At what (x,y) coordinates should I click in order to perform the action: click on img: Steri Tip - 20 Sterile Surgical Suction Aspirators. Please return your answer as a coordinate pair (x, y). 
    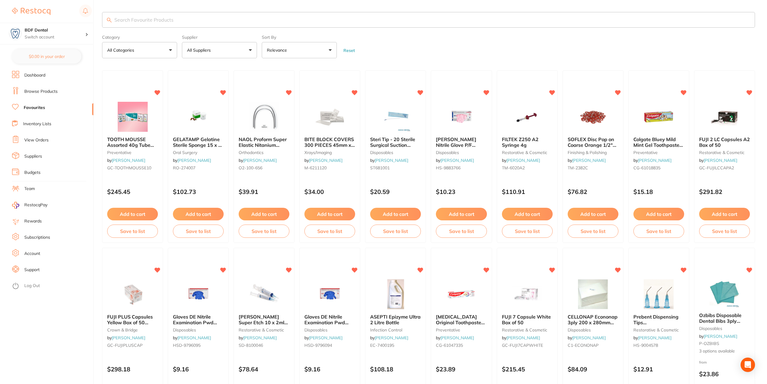
    Looking at the image, I should click on (396, 117).